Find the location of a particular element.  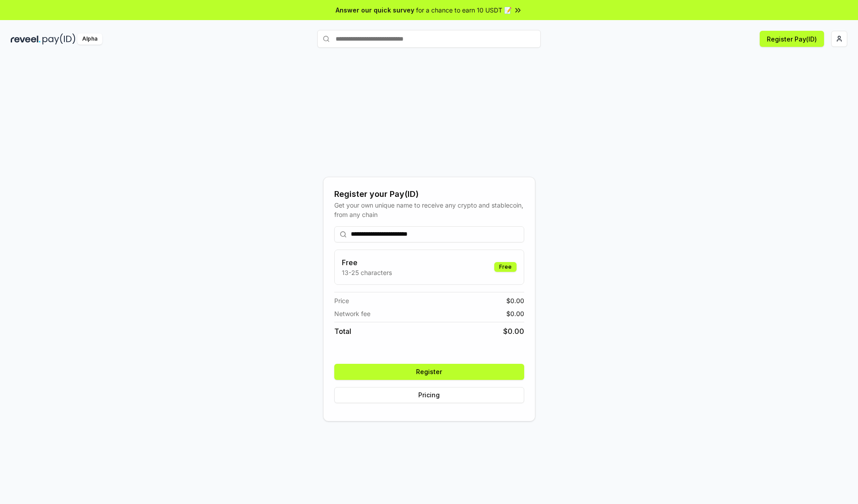

div: Register your Pay(ID) is located at coordinates (429, 194).